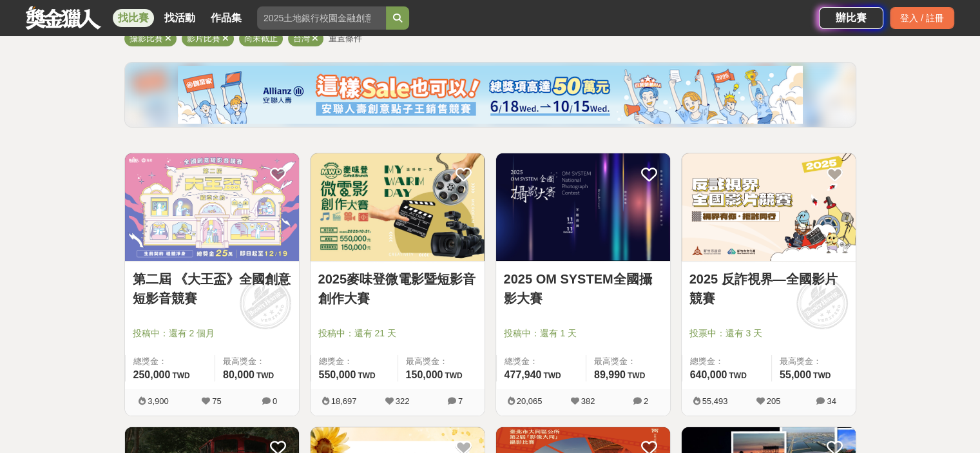 This screenshot has height=453, width=980. I want to click on a: 找活動, so click(180, 18).